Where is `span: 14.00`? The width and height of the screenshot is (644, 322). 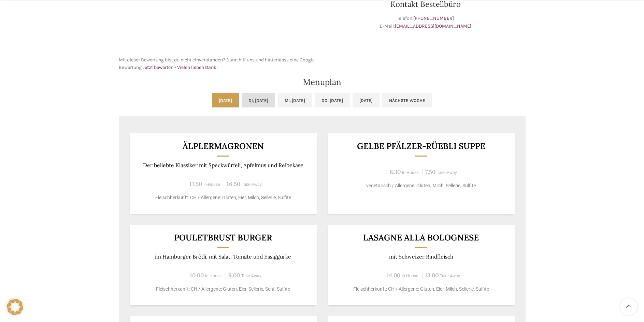
span: 14.00 is located at coordinates (393, 275).